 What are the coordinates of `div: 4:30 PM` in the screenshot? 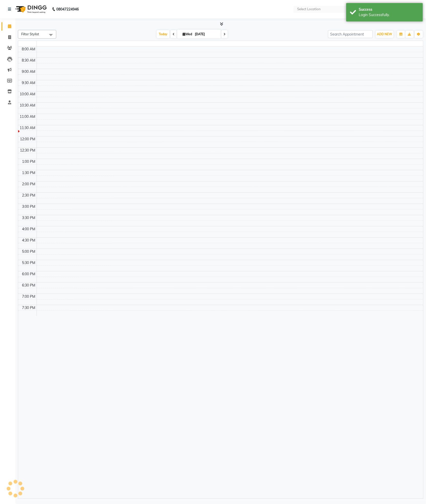 It's located at (29, 240).